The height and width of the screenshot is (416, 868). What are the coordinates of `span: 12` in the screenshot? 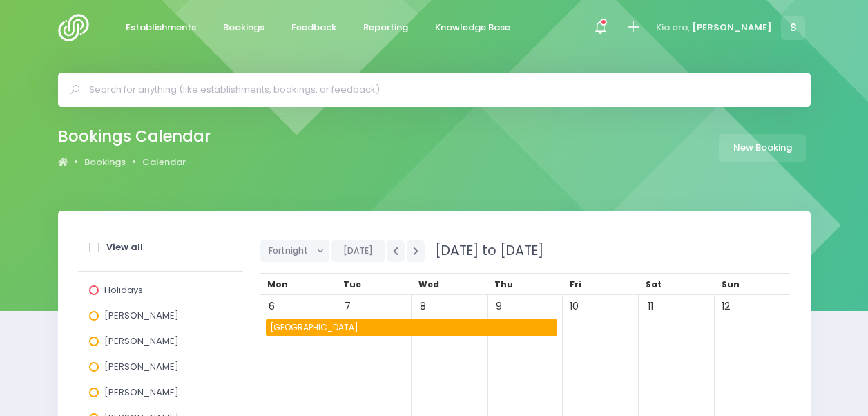 It's located at (726, 306).